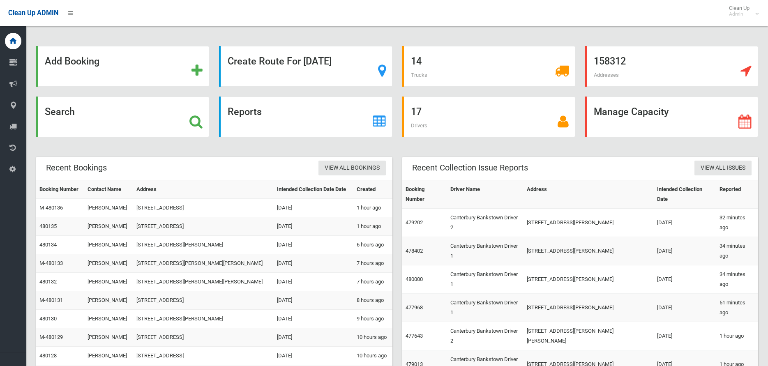  I want to click on strong: 17, so click(416, 112).